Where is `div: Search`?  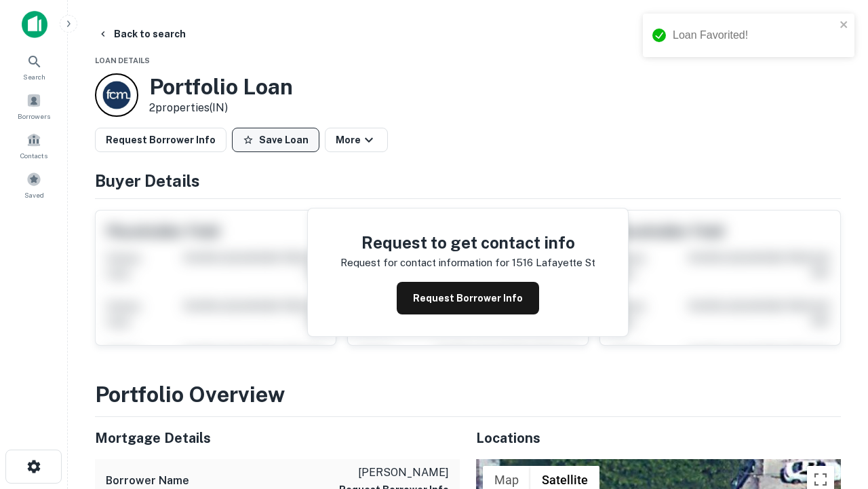
div: Search is located at coordinates (34, 67).